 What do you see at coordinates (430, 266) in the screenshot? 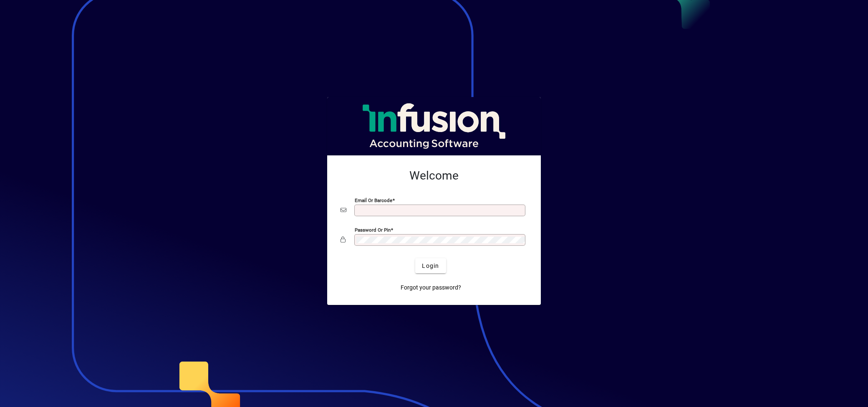
I see `button: Login` at bounding box center [430, 266].